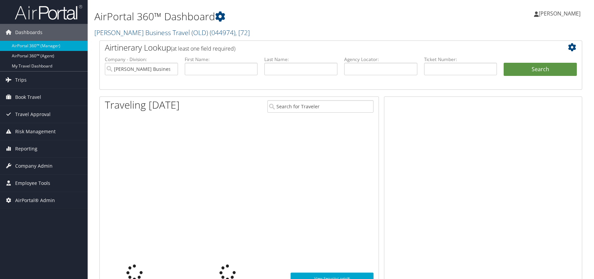 This screenshot has width=594, height=279. I want to click on span: ( 044974 ), so click(223, 32).